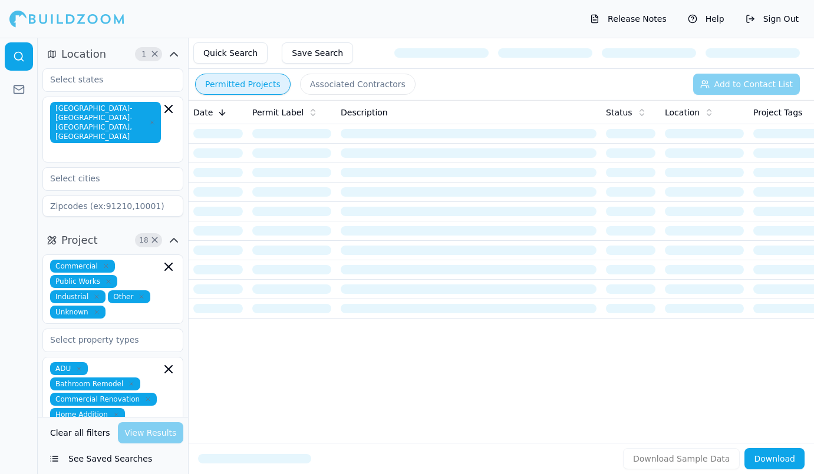  I want to click on button: Save Search, so click(317, 53).